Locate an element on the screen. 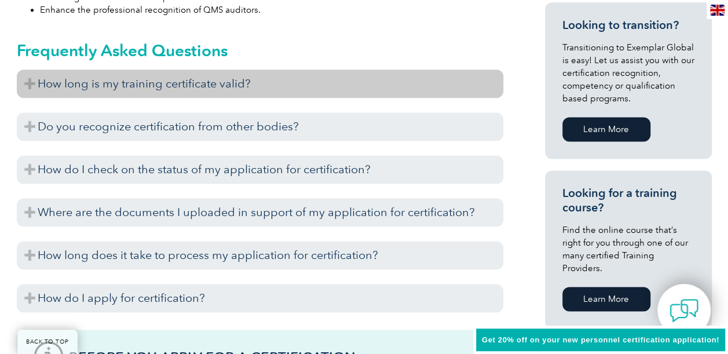 Image resolution: width=728 pixels, height=354 pixels. p: Find the online course that’s right for you through one of our many certified Training Providers. is located at coordinates (628, 249).